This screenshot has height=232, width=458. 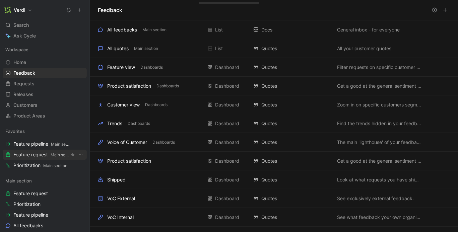 What do you see at coordinates (115, 124) in the screenshot?
I see `div: Trends` at bounding box center [115, 124].